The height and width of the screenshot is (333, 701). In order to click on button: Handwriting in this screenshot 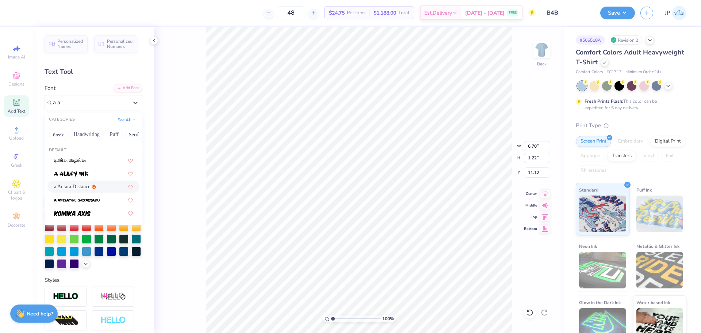, I will do `click(87, 134)`.